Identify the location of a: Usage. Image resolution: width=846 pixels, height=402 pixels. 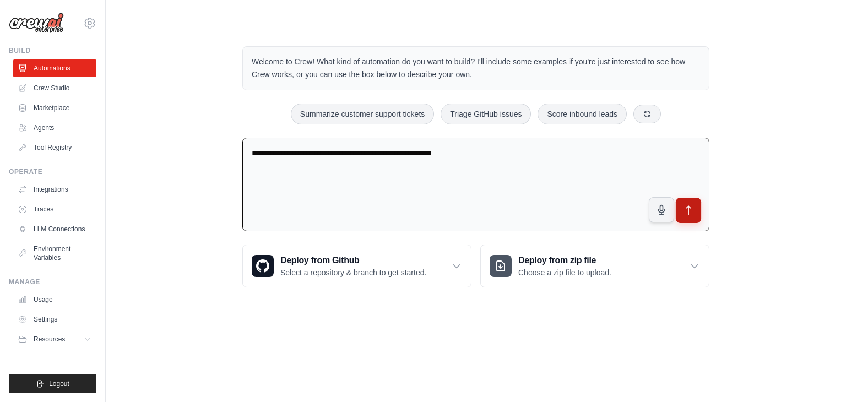
(55, 300).